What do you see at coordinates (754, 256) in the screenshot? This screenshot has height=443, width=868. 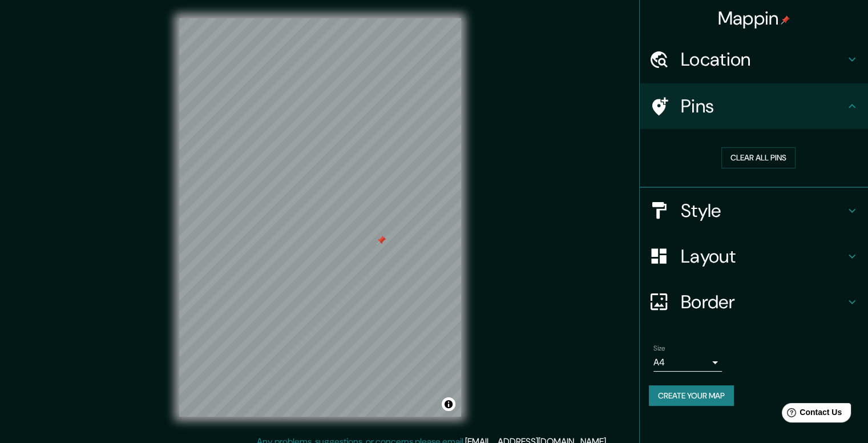 I see `div: Layout` at bounding box center [754, 256].